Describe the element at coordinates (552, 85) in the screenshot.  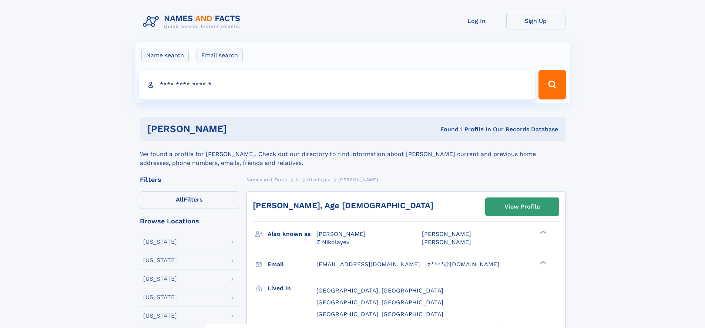
I see `button: Search Button` at that location.